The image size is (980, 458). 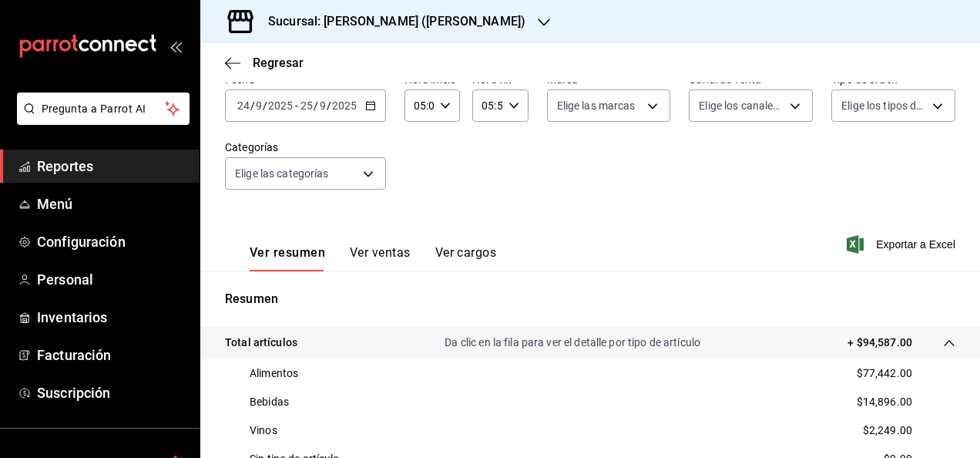 I want to click on button: Ver cargos, so click(x=466, y=258).